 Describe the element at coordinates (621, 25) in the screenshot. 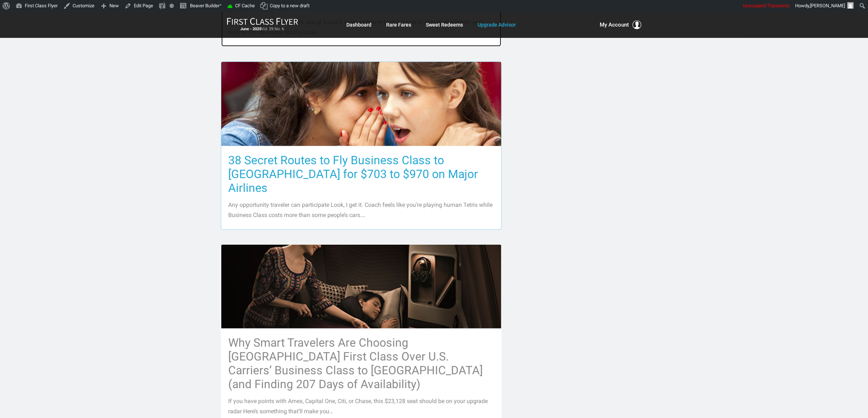

I see `button: My Account` at that location.